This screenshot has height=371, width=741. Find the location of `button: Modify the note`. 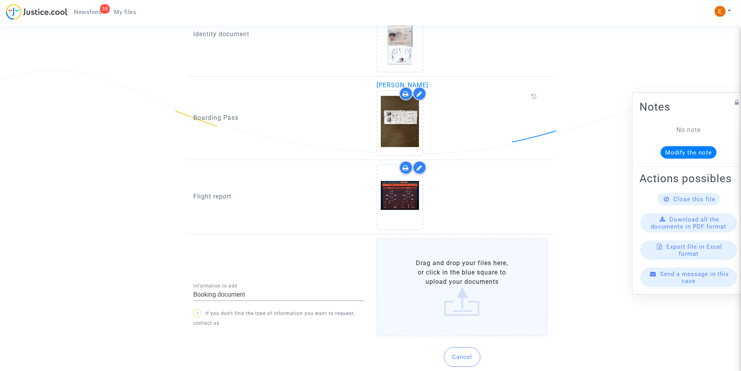

button: Modify the note is located at coordinates (689, 152).